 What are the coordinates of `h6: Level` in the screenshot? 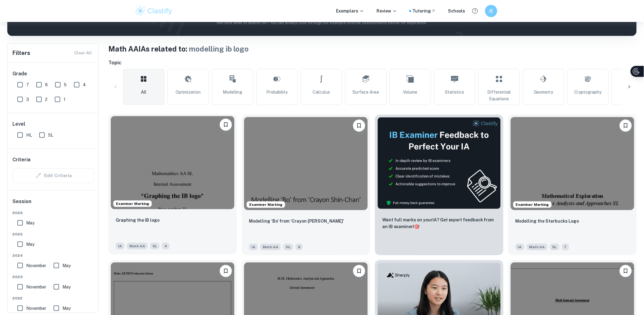 It's located at (53, 124).